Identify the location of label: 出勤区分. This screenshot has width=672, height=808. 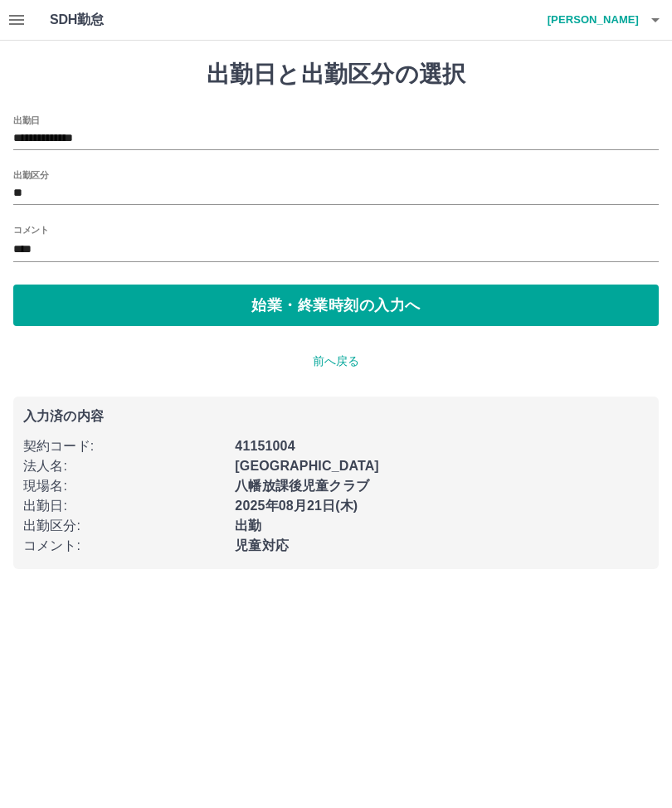
(30, 174).